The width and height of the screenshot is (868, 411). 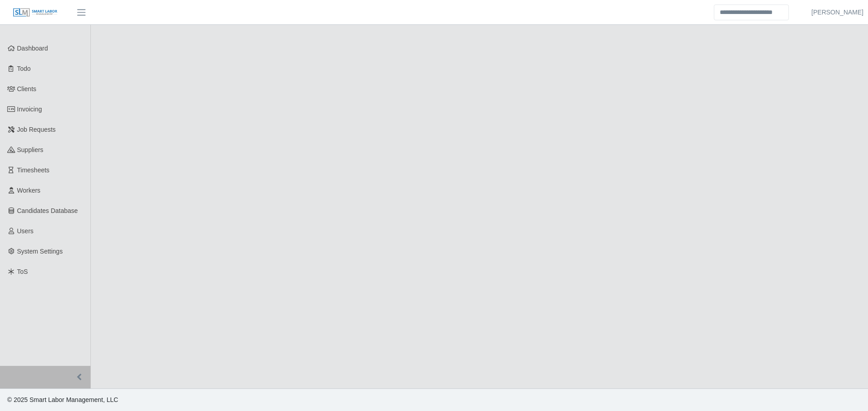 I want to click on span: Dashboard, so click(x=33, y=48).